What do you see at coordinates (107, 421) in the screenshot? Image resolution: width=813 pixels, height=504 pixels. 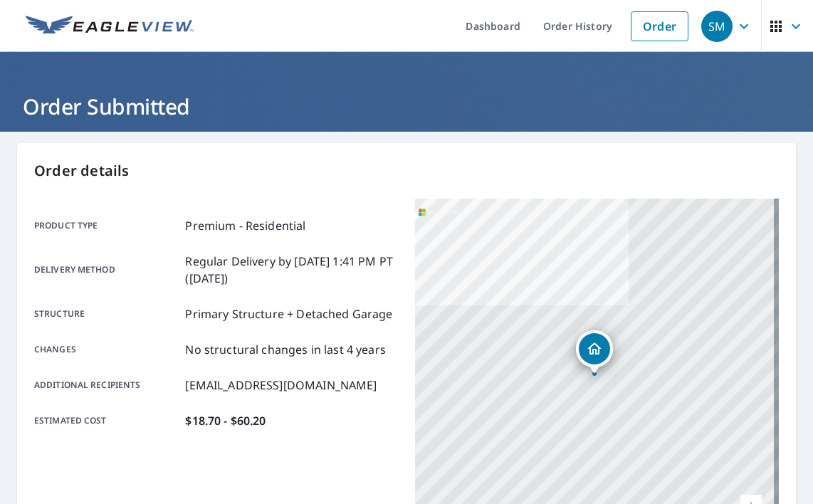 I see `p: Estimated cost` at bounding box center [107, 421].